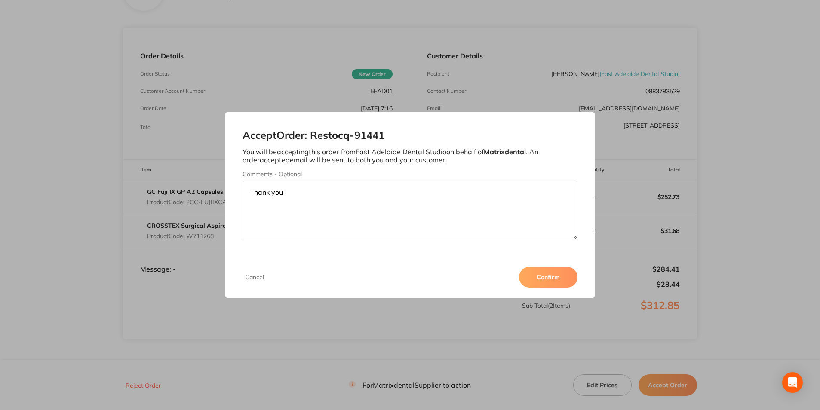  I want to click on label: Comments - Optional, so click(410, 174).